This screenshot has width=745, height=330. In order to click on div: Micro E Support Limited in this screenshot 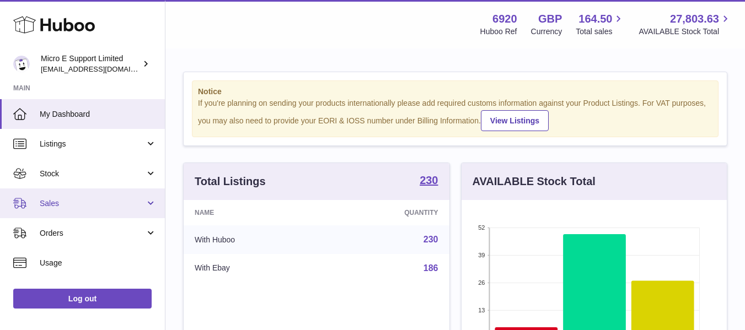, I will do `click(90, 64)`.